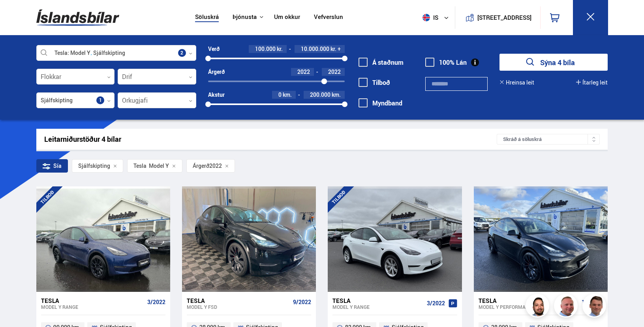  I want to click on label: Tilboð, so click(374, 83).